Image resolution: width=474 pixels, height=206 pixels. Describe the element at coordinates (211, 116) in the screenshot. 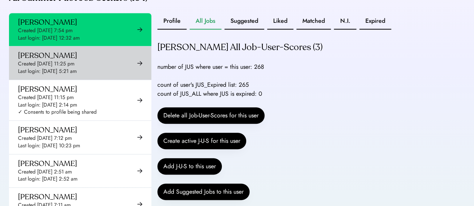

I see `button: Delete all Job-User-Scores for this user` at that location.